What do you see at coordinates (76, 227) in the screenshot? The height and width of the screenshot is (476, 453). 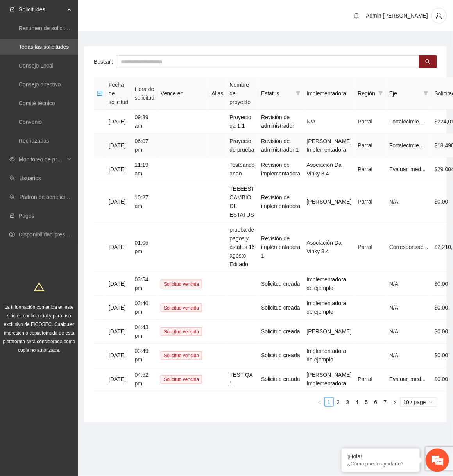 I see `textarea: Escriba su mensaje y pulse “Intro”` at bounding box center [76, 227].